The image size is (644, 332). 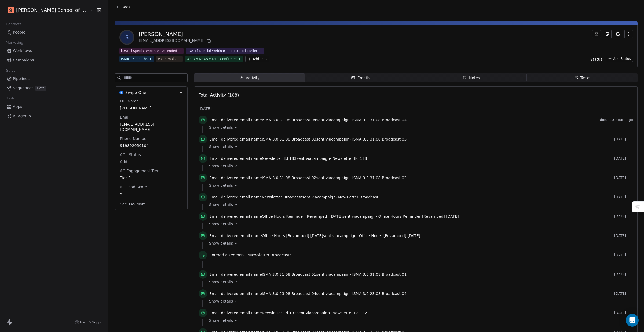 What do you see at coordinates (15, 43) in the screenshot?
I see `span: Marketing` at bounding box center [15, 43].